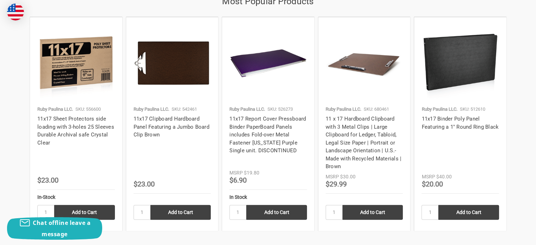 The height and width of the screenshot is (245, 536). I want to click on a: 11 x 17 Hardboard Clipboard with 3 Metal Clips | Large Clipboard for Ledger, Tabloid, Legal Size ..., so click(364, 142).